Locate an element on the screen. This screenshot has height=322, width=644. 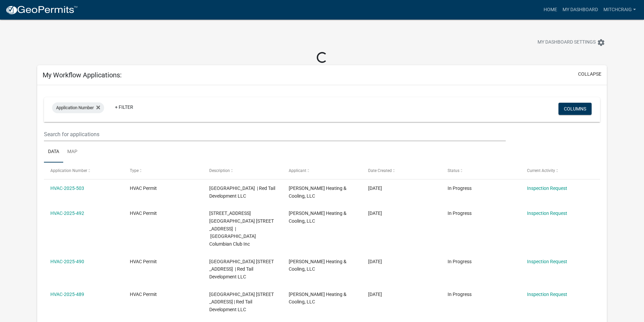
a: My Dashboard is located at coordinates (580, 10).